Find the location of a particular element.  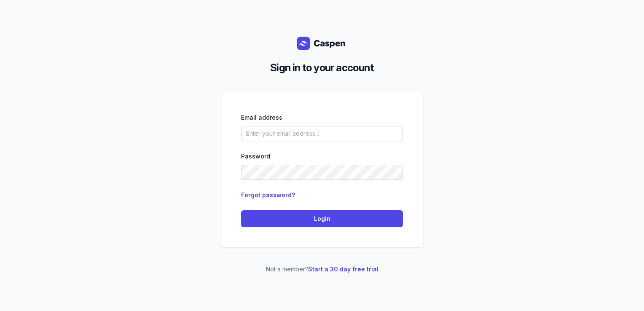

h2: Sign in to your account is located at coordinates (322, 68).